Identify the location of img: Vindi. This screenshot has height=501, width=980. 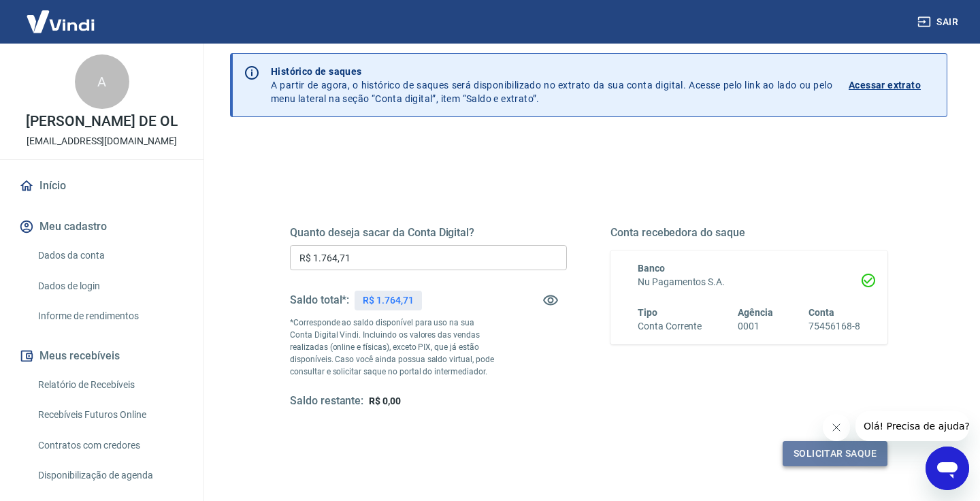
(61, 21).